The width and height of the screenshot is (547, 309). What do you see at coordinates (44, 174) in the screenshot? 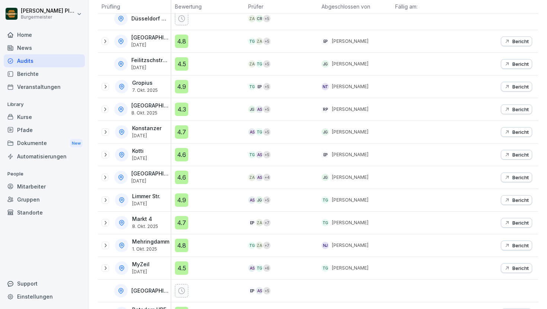
I see `p: People` at bounding box center [44, 174].